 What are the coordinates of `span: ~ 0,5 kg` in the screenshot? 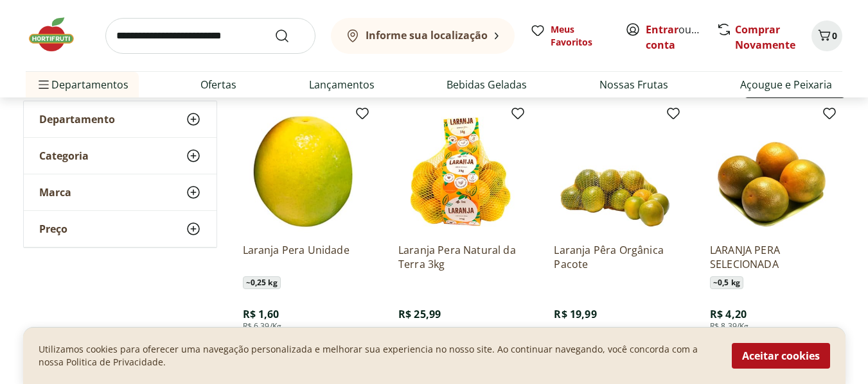 It's located at (726, 283).